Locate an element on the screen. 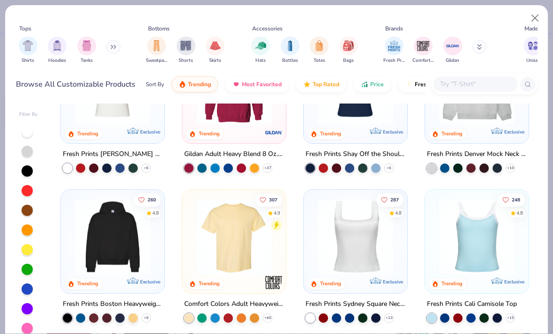 The image size is (553, 334). img: Totes Image is located at coordinates (319, 45).